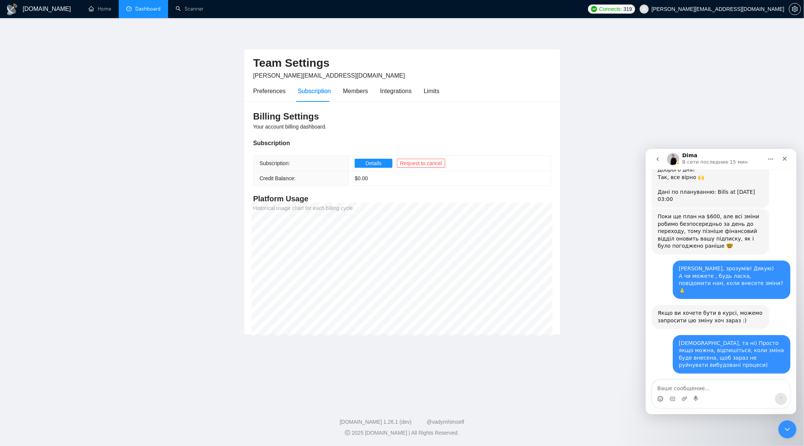 This screenshot has height=446, width=804. What do you see at coordinates (421, 163) in the screenshot?
I see `span: Request to cancel` at bounding box center [421, 163].